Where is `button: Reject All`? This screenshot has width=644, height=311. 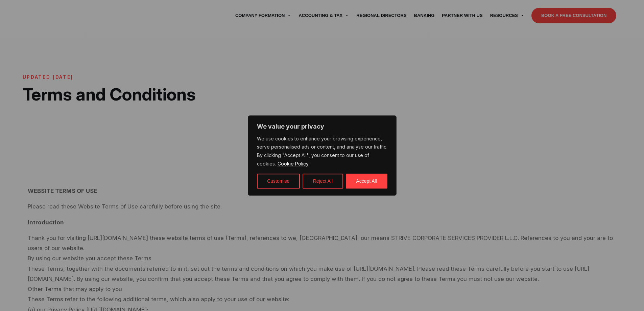 button: Reject All is located at coordinates (323, 181).